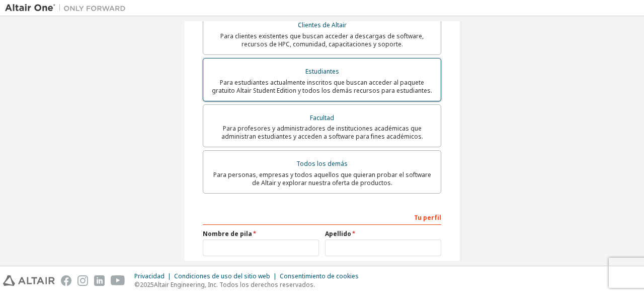 The height and width of the screenshot is (295, 644). I want to click on font: Condiciones de uso del sitio web, so click(222, 276).